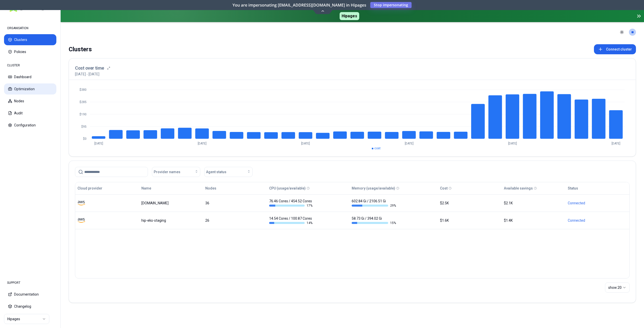 This screenshot has width=644, height=328. I want to click on span: cost, so click(377, 148).